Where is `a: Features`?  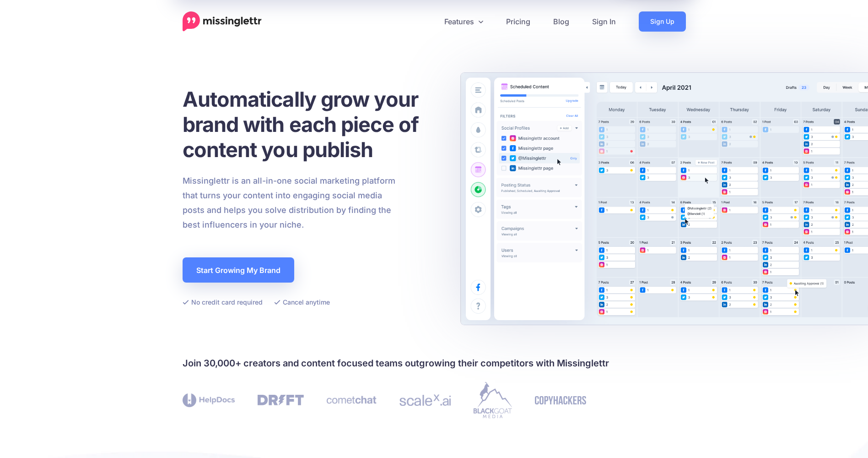
a: Features is located at coordinates (464, 22).